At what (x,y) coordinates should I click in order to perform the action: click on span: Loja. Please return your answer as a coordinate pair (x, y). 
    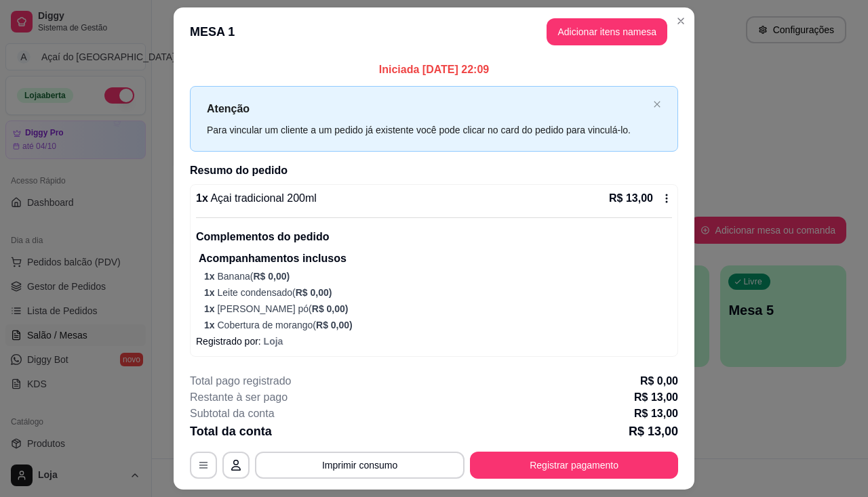
    Looking at the image, I should click on (273, 342).